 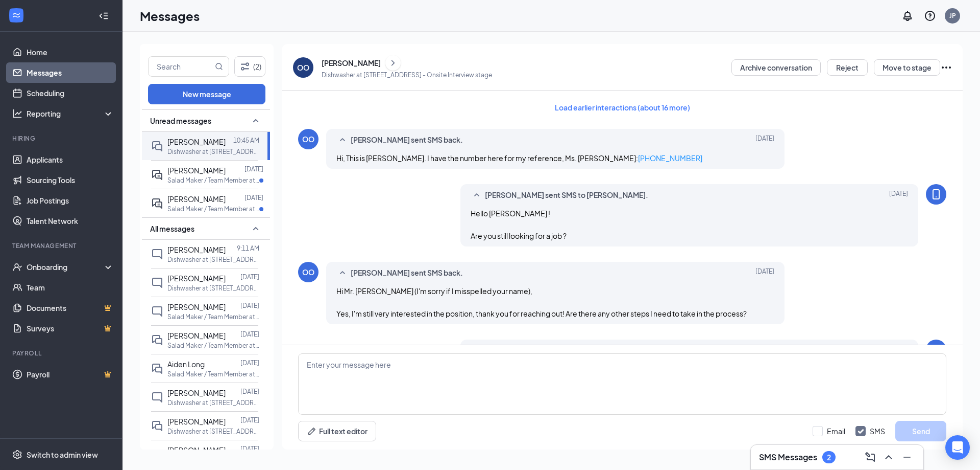 I want to click on a: Team, so click(x=70, y=288).